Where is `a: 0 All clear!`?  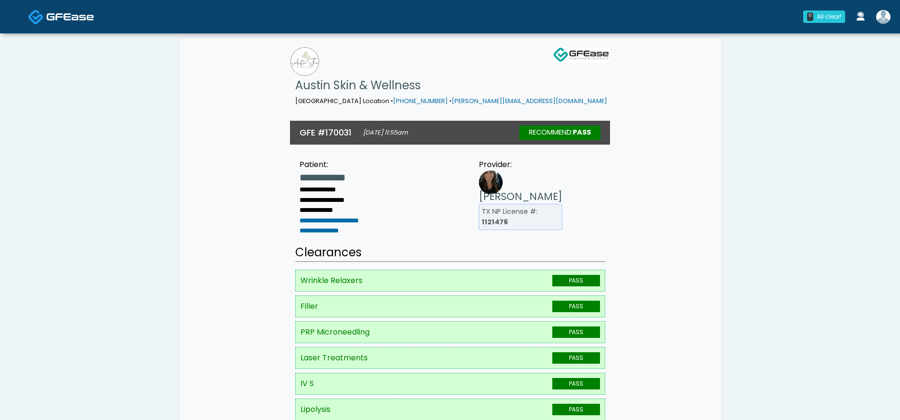 a: 0 All clear! is located at coordinates (824, 17).